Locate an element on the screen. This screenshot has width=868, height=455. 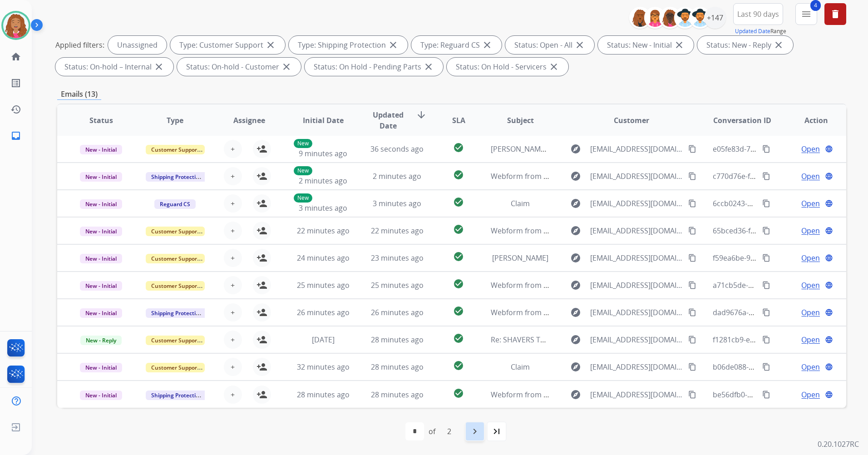
span: 23 minutes ago is located at coordinates (398, 258).